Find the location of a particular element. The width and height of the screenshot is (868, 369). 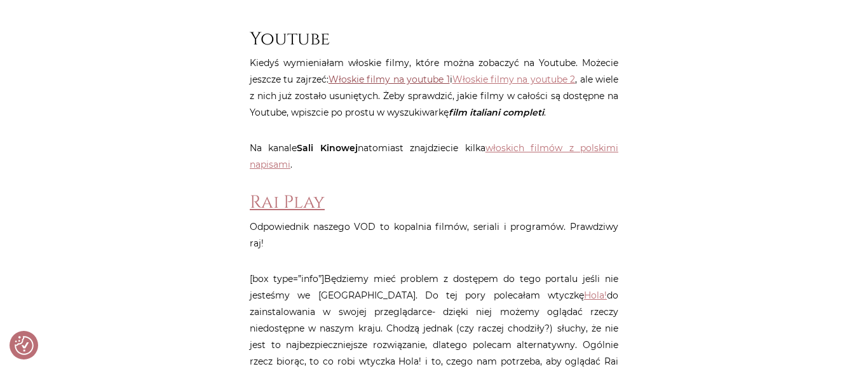

a: Hola! is located at coordinates (596, 296).